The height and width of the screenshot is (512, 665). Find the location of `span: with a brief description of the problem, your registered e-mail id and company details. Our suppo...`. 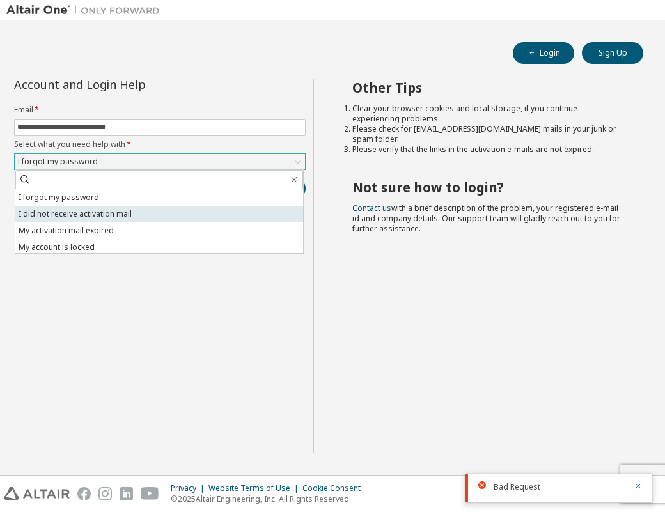

span: with a brief description of the problem, your registered e-mail id and company details. Our suppo... is located at coordinates (486, 218).